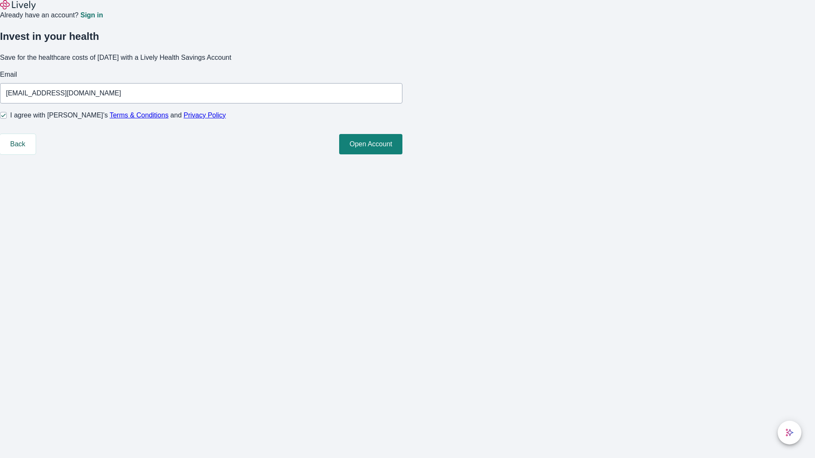  I want to click on div: Sign in, so click(91, 15).